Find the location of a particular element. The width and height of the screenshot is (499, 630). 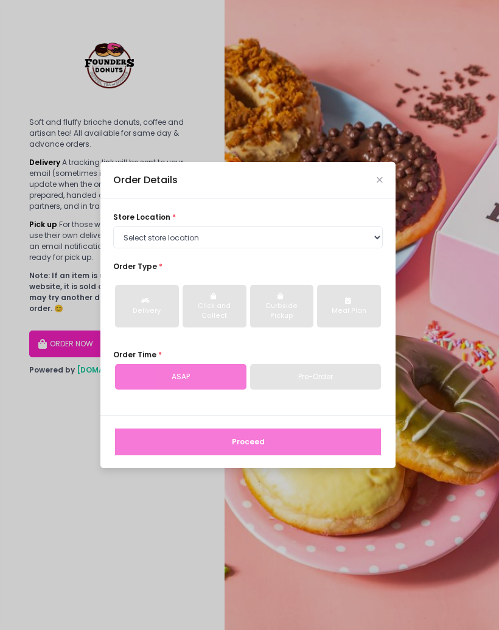

span: Order Time is located at coordinates (135, 354).